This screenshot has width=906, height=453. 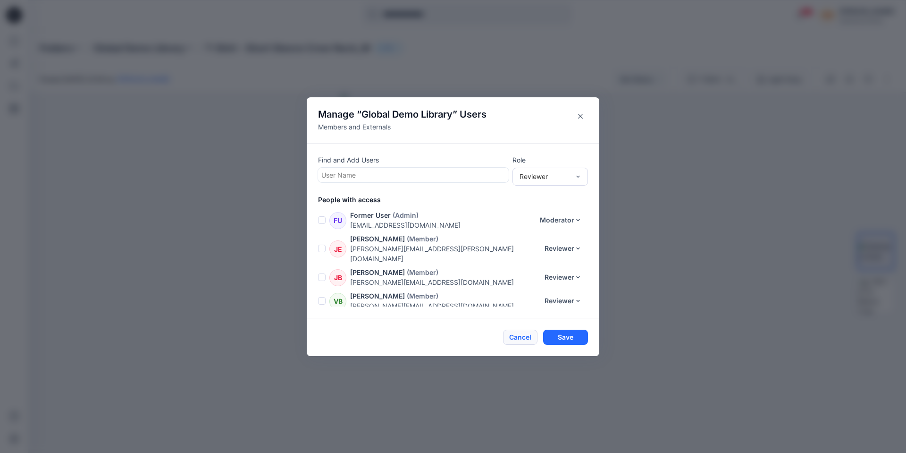 I want to click on p: Members and Externals, so click(x=402, y=126).